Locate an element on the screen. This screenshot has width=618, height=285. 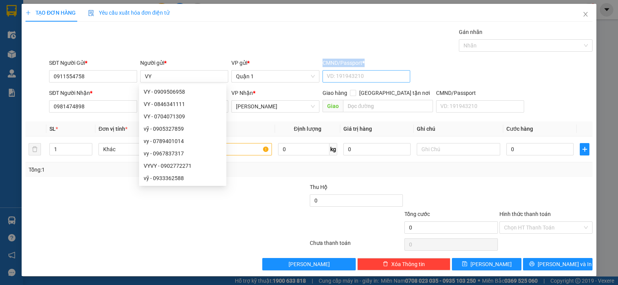
span: close is located at coordinates (586, 14).